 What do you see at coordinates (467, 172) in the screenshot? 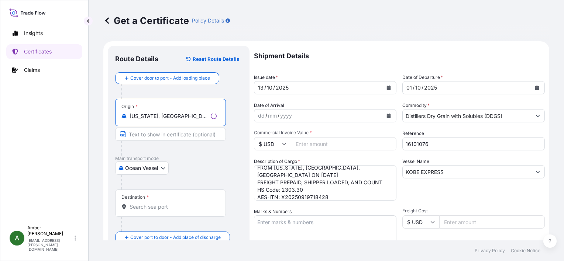
I see `input: Type to search vessel name or IMO` at bounding box center [467, 172].